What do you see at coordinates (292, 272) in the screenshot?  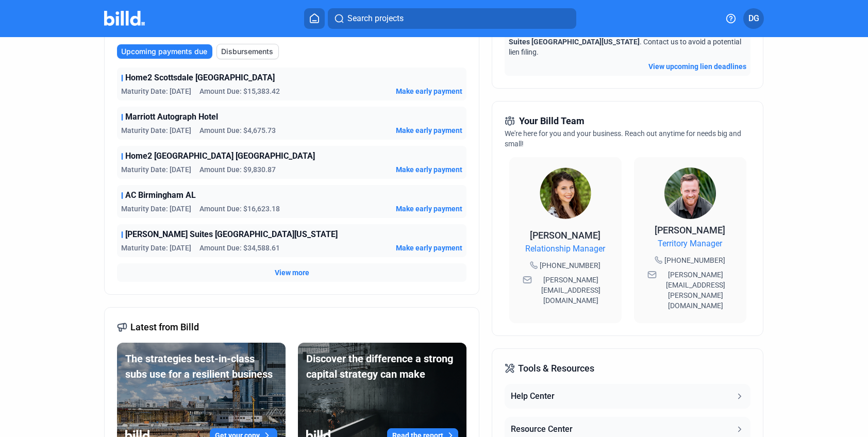 I see `span: View more` at bounding box center [292, 272].